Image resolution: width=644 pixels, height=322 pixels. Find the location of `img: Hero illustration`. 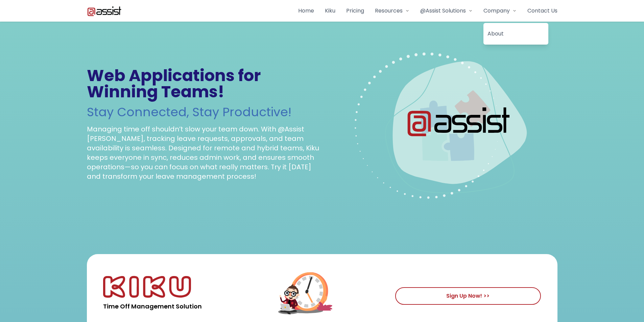

img: Hero illustration is located at coordinates (441, 124).